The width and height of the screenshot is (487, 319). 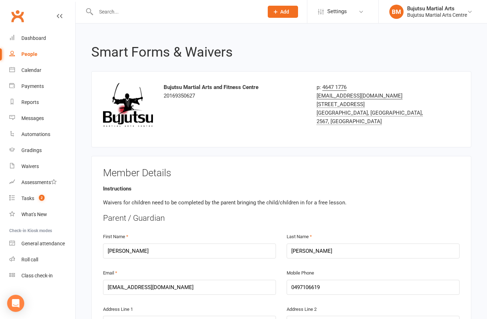 I want to click on button: Add, so click(x=283, y=12).